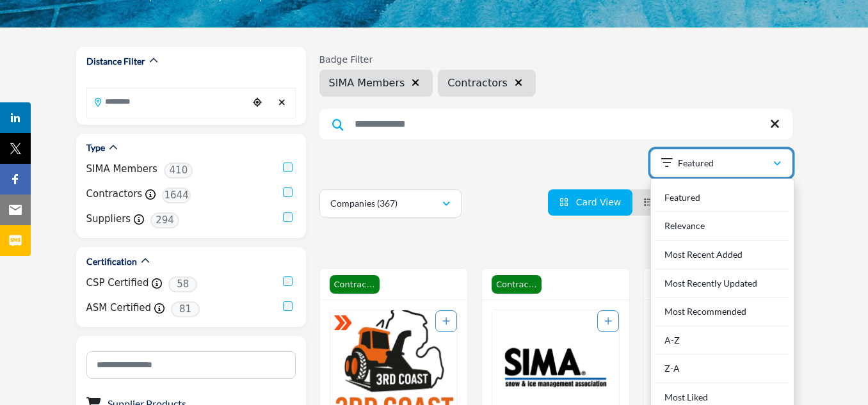 This screenshot has width=868, height=405. Describe the element at coordinates (722, 198) in the screenshot. I see `div: Featured` at that location.